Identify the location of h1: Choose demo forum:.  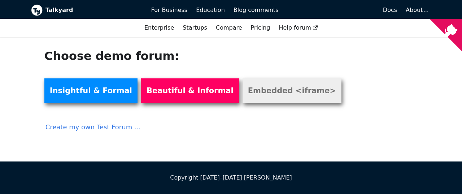
(192, 56).